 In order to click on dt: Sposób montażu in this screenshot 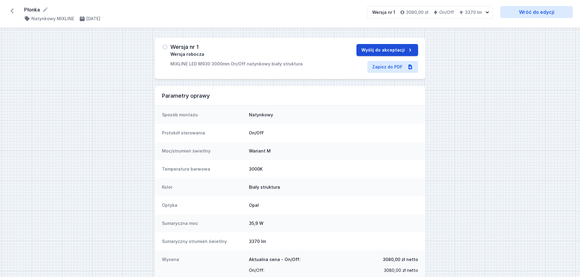, I will do `click(203, 115)`.